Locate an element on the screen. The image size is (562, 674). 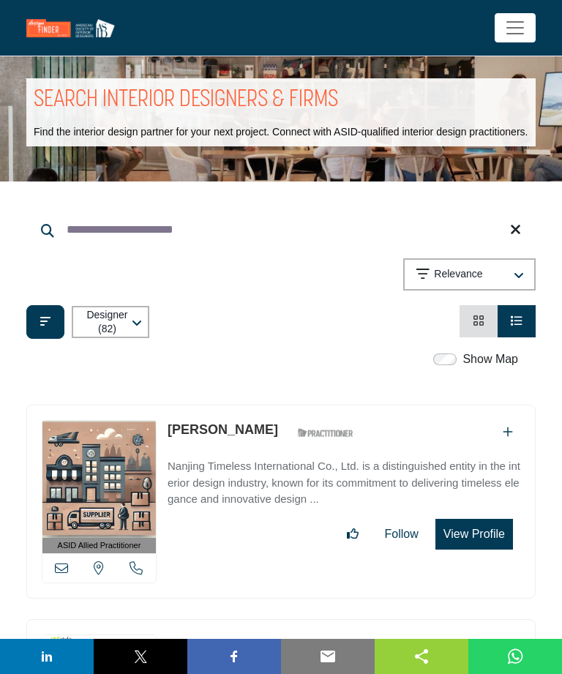
input: Search Keyword is located at coordinates (281, 230).